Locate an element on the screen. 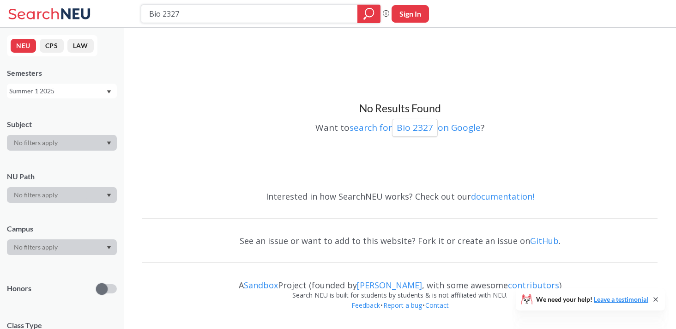  div: Campus is located at coordinates (62, 229).